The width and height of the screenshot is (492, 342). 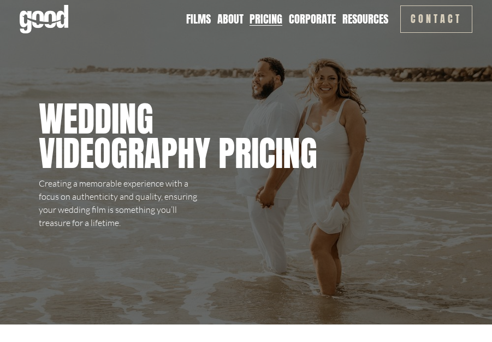 I want to click on a: Corporate, so click(x=313, y=19).